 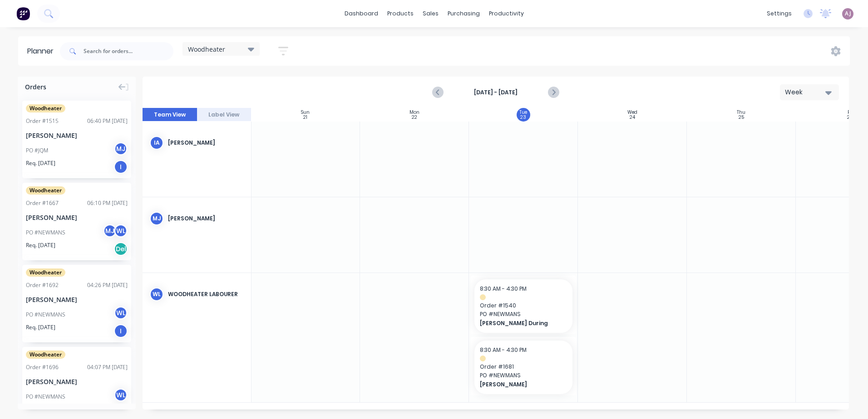 I want to click on div: 24, so click(x=633, y=118).